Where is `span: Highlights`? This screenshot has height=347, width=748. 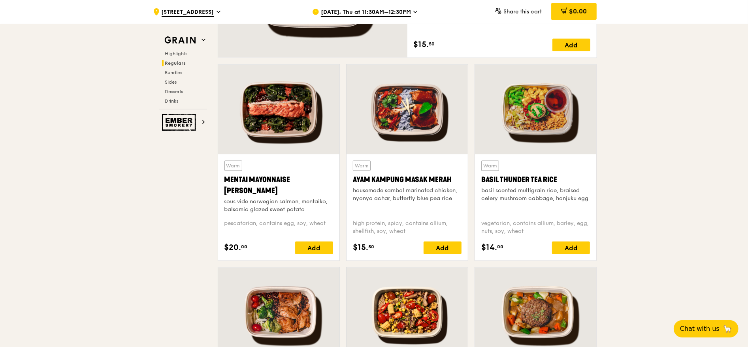
span: Highlights is located at coordinates (176, 54).